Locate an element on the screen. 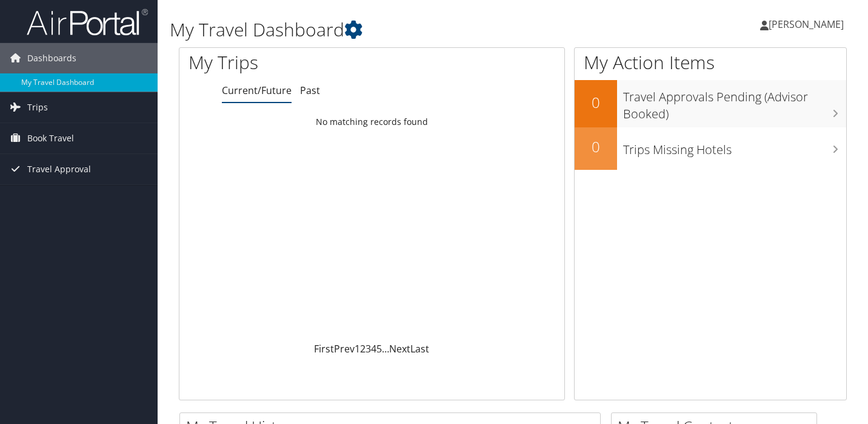 This screenshot has height=424, width=868. h1: My Travel Dashboard is located at coordinates (398, 30).